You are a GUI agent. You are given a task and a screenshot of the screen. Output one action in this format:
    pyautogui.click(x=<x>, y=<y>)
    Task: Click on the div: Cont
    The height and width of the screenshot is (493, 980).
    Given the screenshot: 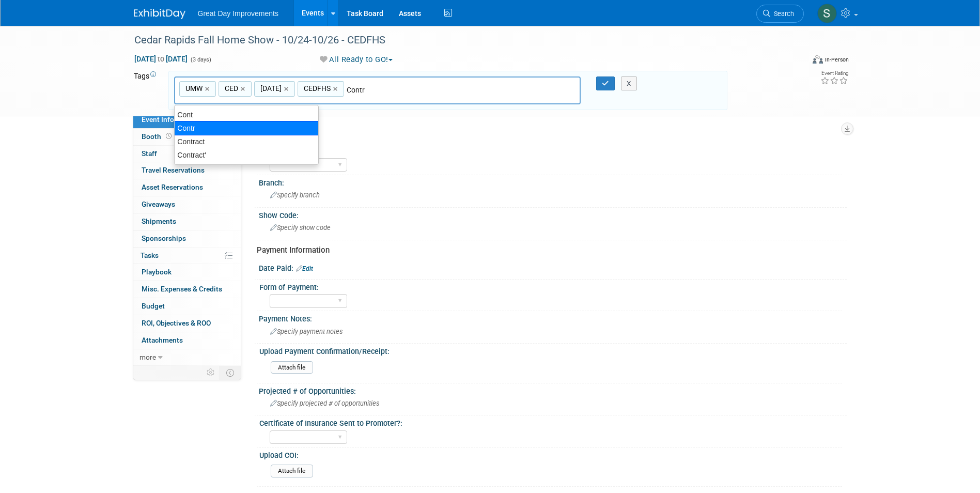 What is the action you would take?
    pyautogui.click(x=246, y=114)
    